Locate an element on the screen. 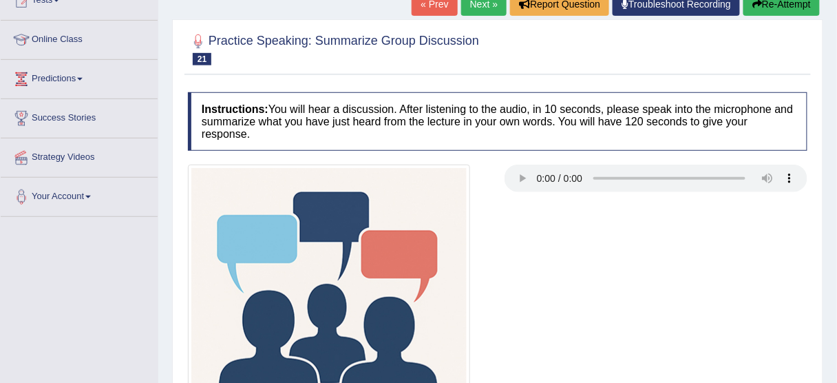  a: Success Stories is located at coordinates (79, 116).